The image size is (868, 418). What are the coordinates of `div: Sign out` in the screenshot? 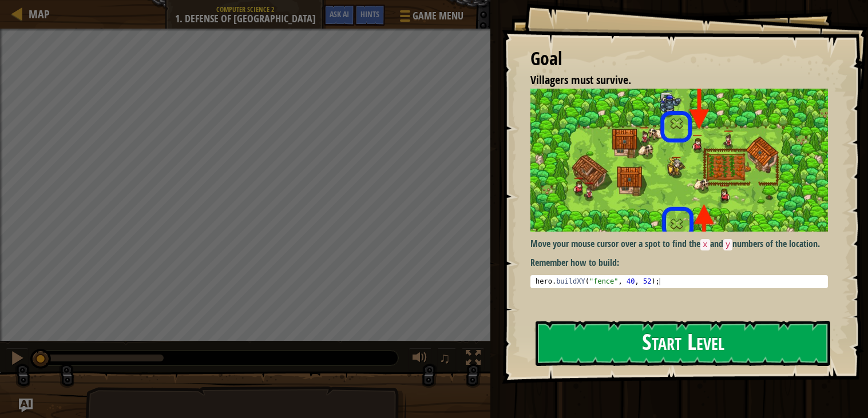 It's located at (434, 61).